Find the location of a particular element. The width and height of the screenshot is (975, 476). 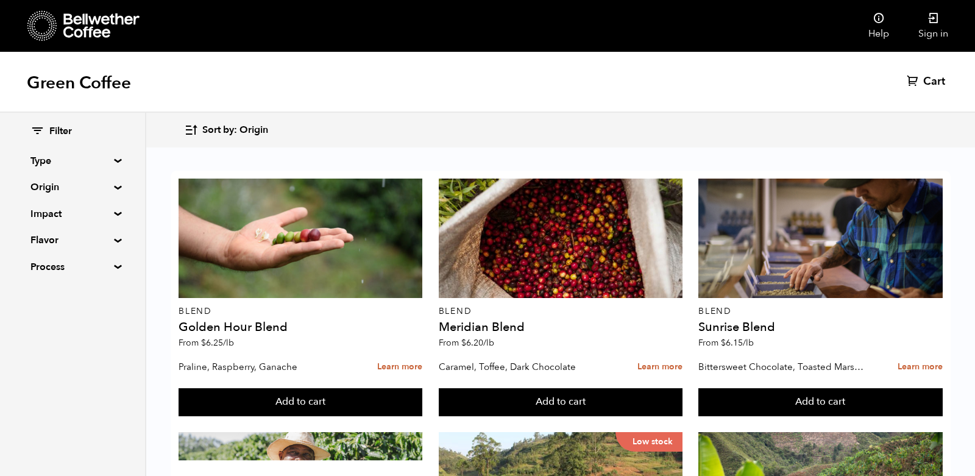

h4: Sunrise Blend is located at coordinates (820, 327).